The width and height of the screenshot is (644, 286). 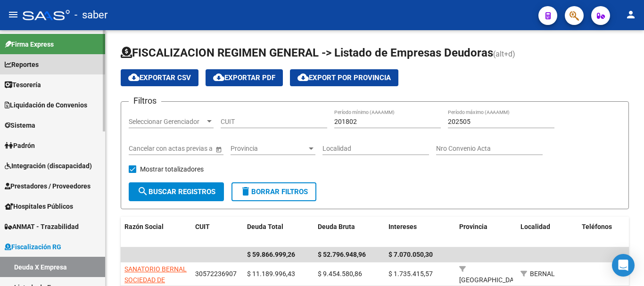 What do you see at coordinates (176, 192) in the screenshot?
I see `span: Buscar Registros` at bounding box center [176, 192].